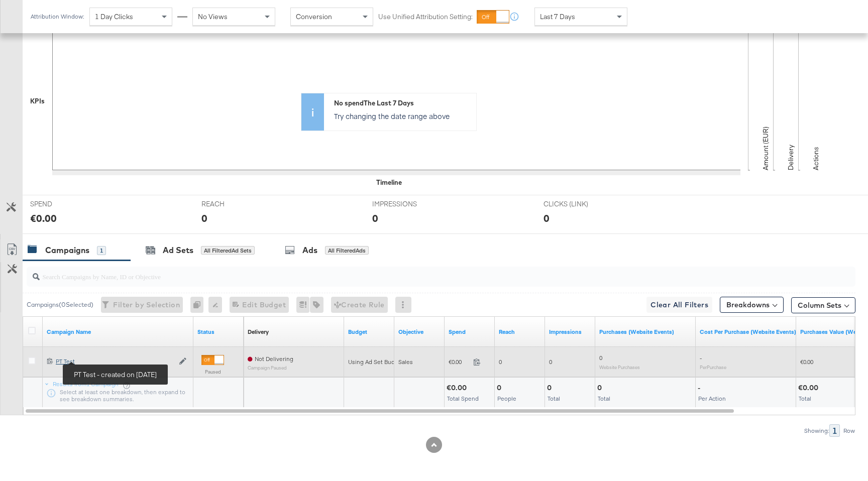 This screenshot has height=481, width=868. I want to click on span: CLICKS (LINK), so click(581, 204).